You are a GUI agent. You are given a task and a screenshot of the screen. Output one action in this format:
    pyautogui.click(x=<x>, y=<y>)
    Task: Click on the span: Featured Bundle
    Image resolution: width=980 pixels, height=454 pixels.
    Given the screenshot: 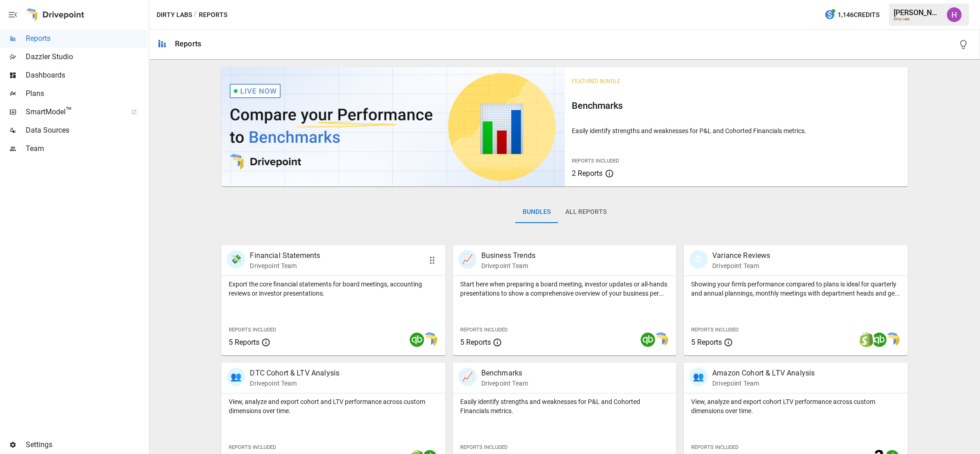 What is the action you would take?
    pyautogui.click(x=596, y=81)
    